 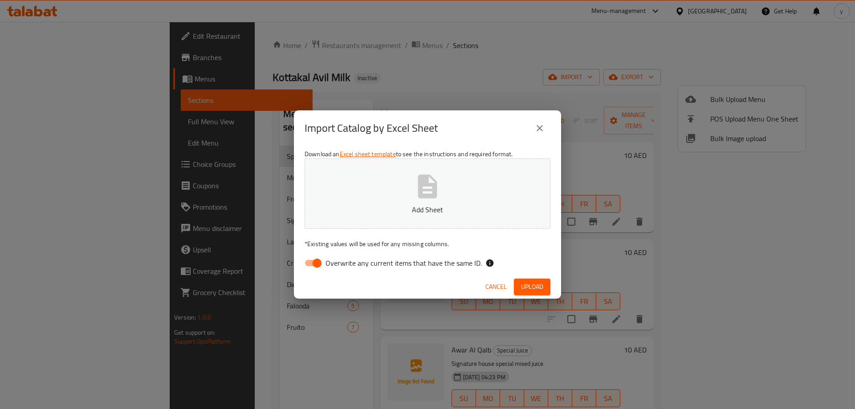 I want to click on button: close, so click(x=540, y=128).